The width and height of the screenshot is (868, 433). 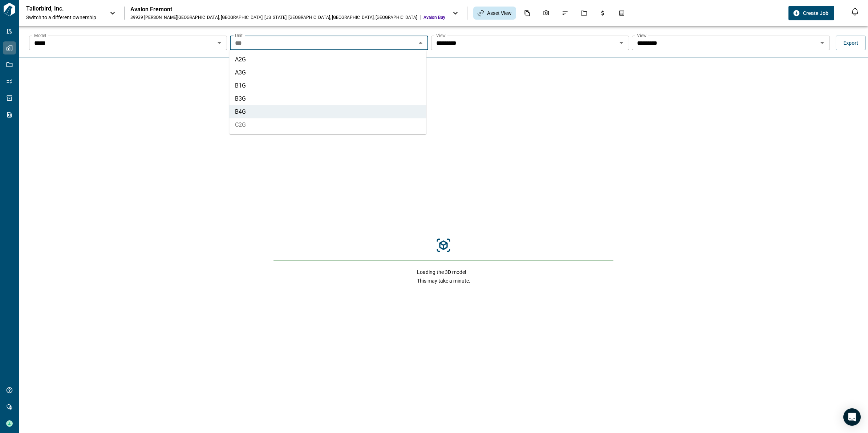 I want to click on li: B4G, so click(x=328, y=112).